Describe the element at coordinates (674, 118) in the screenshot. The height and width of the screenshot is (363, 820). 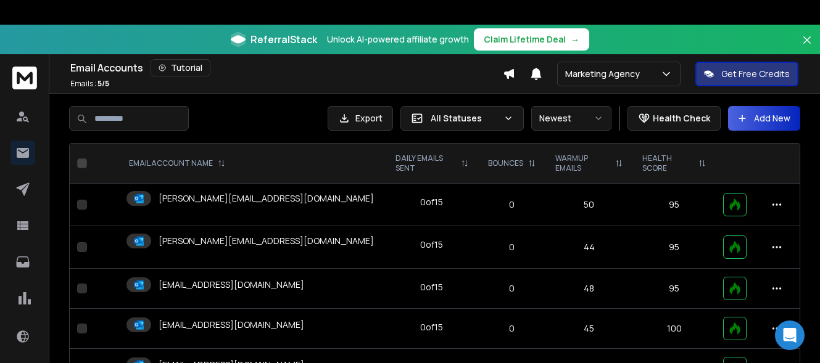
I see `button: Health Check` at that location.